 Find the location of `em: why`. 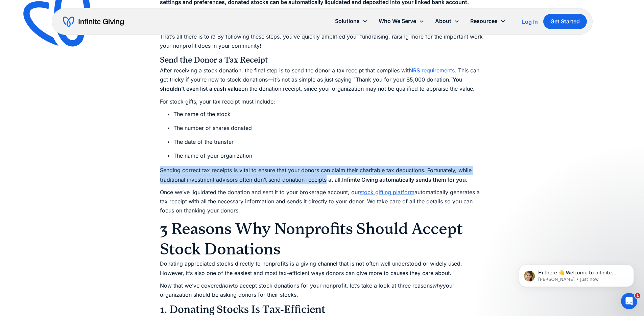

em: why is located at coordinates (437, 285).